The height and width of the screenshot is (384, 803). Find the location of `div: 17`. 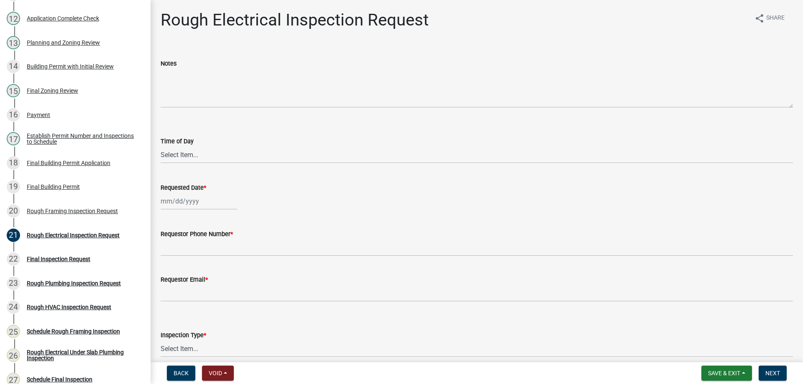

div: 17 is located at coordinates (13, 139).